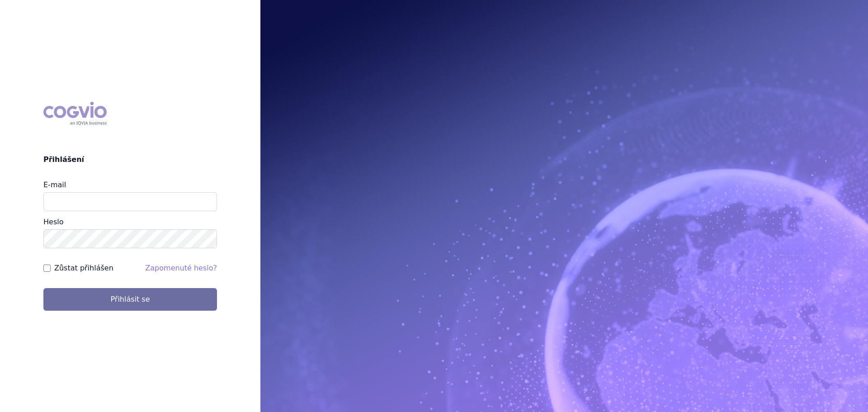 This screenshot has height=412, width=868. What do you see at coordinates (84, 268) in the screenshot?
I see `label: Zůstat přihlášen` at bounding box center [84, 268].